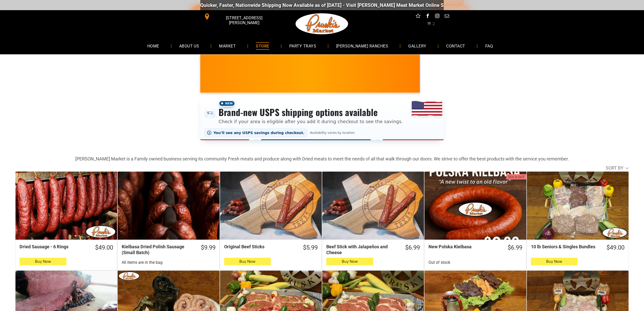  I want to click on a: Sold outNew Polska Kielbasa, so click(475, 206).